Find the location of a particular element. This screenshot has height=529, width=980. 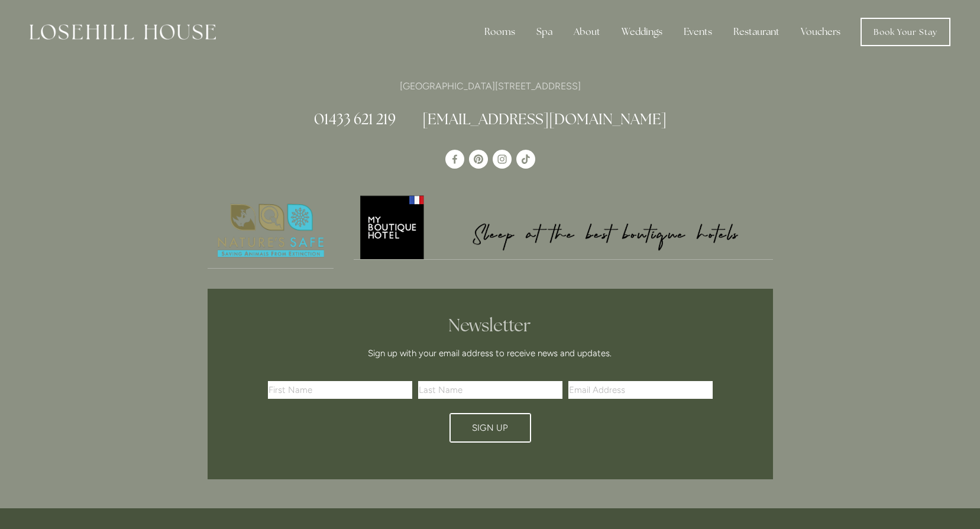

input: First Name is located at coordinates (340, 390).